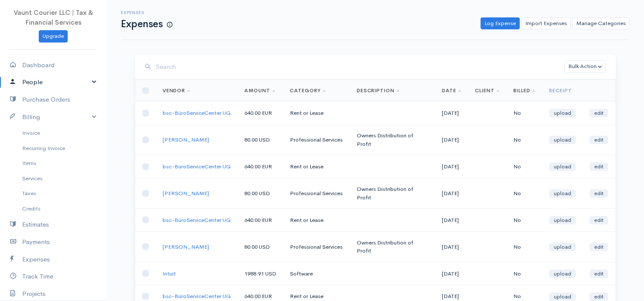  What do you see at coordinates (452, 91) in the screenshot?
I see `a: Date` at bounding box center [452, 91].